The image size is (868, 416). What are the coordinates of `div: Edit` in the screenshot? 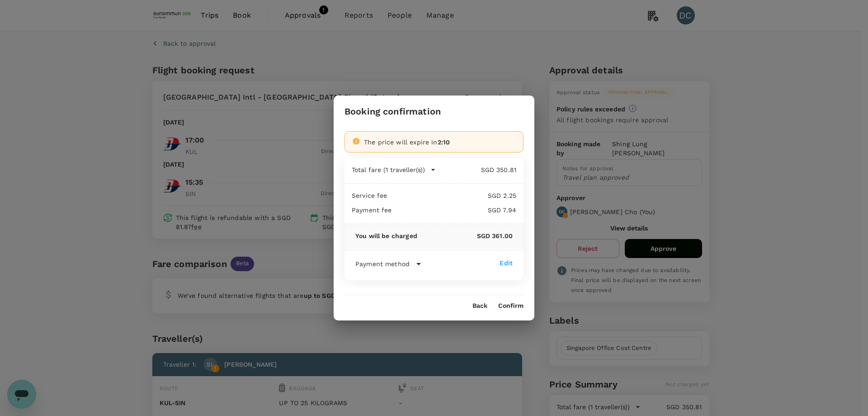 It's located at (506, 263).